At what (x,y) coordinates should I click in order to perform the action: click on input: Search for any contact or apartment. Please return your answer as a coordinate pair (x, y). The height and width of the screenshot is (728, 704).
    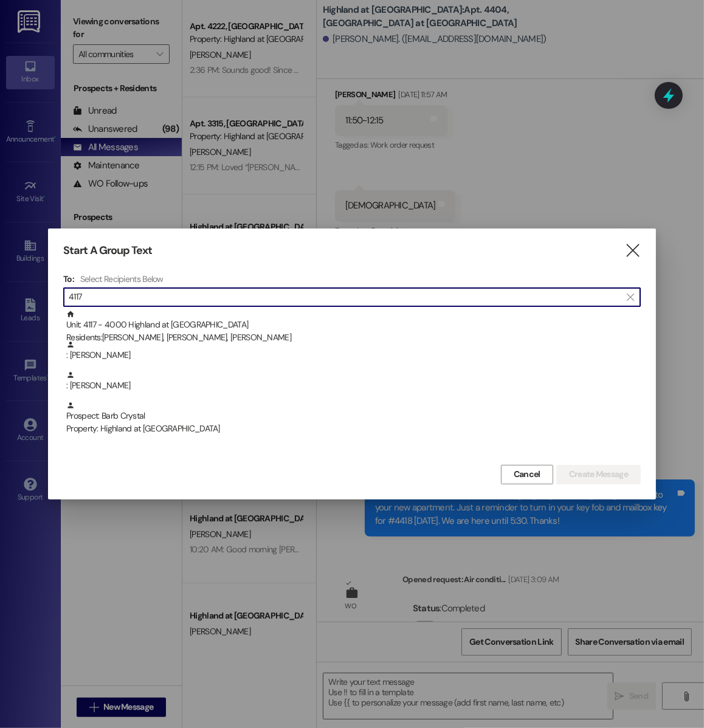
    Looking at the image, I should click on (345, 297).